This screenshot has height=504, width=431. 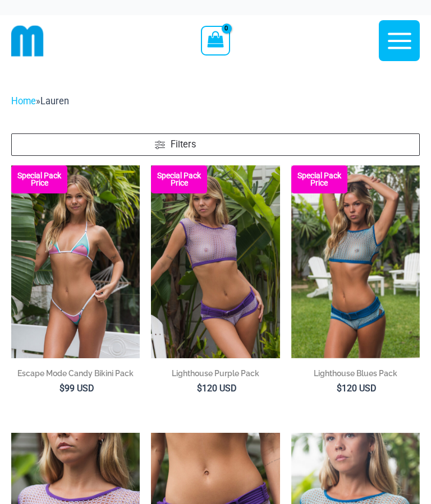 What do you see at coordinates (215, 262) in the screenshot?
I see `img: Lighthouse Purples 3668 Crop Top 516 Short 11` at bounding box center [215, 262].